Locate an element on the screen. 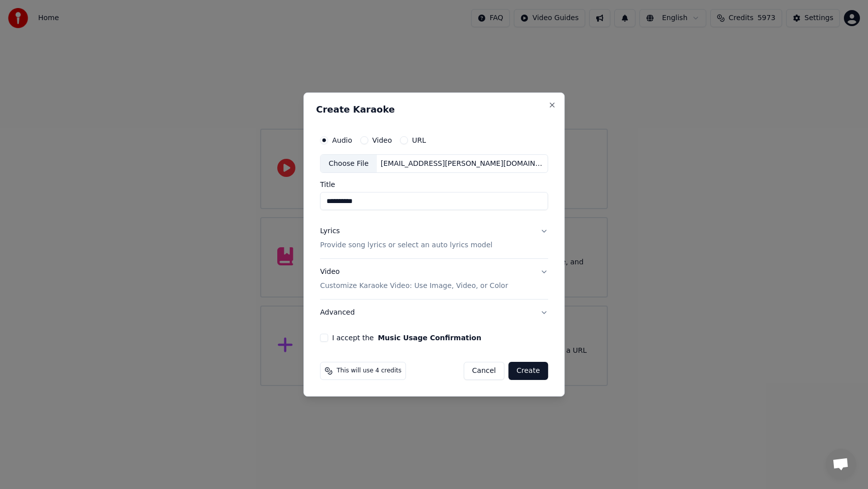 This screenshot has height=489, width=868. button: Create is located at coordinates (528, 371).